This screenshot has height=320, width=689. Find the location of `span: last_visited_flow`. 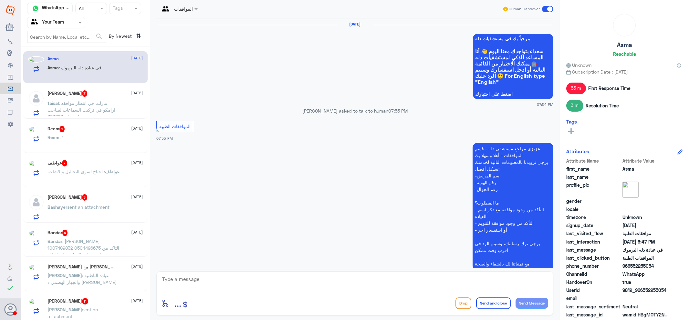

span: last_visited_flow is located at coordinates (593, 233).